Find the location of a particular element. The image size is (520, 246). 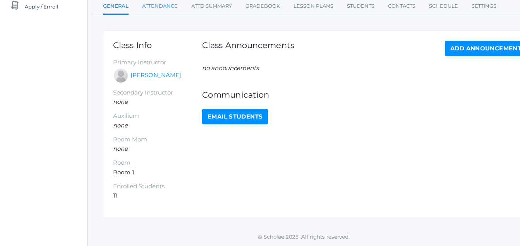

h5: Auxilium is located at coordinates (158, 116).